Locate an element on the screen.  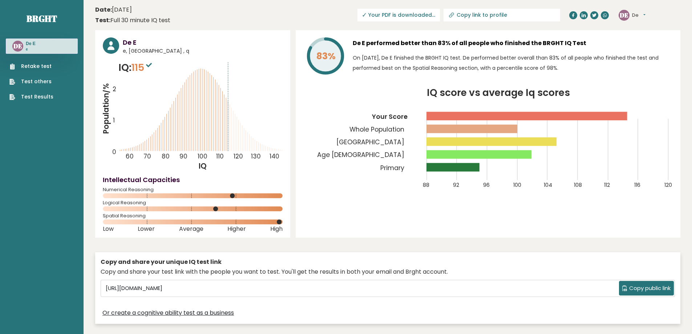
tspan: Your Score is located at coordinates (389, 117).